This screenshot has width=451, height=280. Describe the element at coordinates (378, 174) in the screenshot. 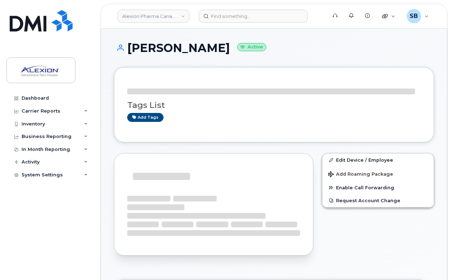

I see `button: Add Roaming Package` at that location.